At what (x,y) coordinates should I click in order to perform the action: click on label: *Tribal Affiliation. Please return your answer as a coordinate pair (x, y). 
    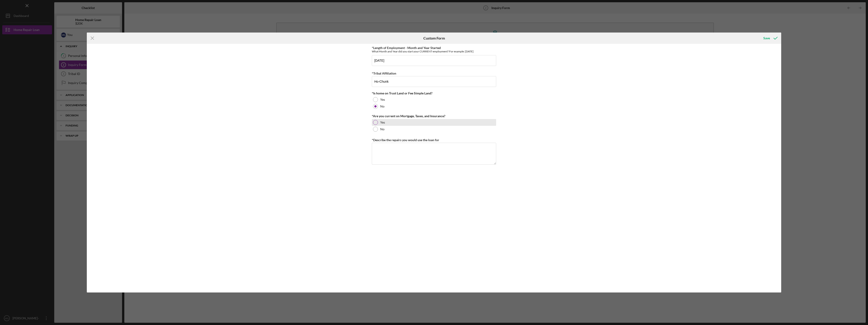
    Looking at the image, I should click on (384, 73).